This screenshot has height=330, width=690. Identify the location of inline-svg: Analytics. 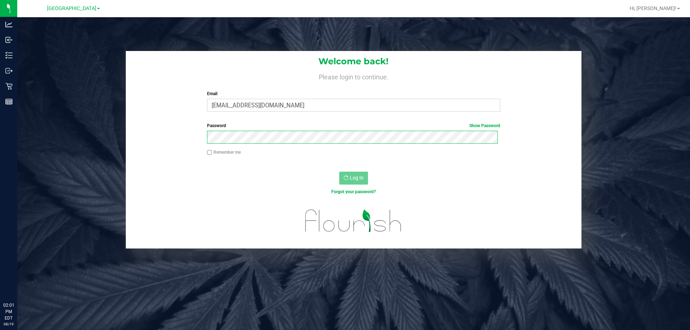
(9, 24).